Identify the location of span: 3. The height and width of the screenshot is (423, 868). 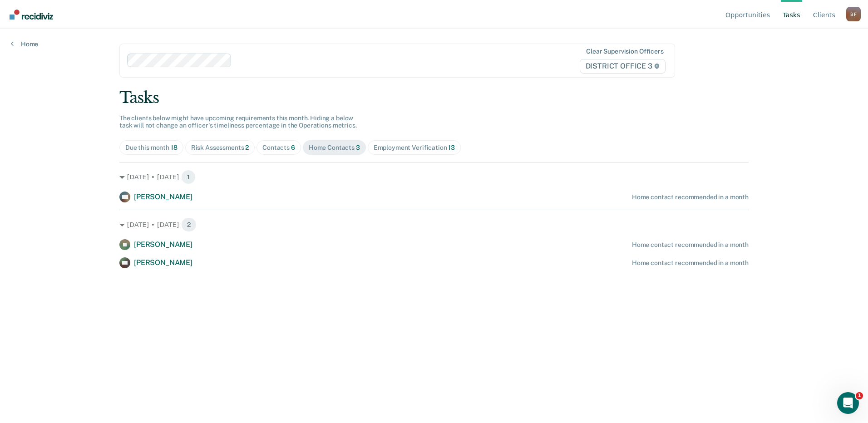
(357, 148).